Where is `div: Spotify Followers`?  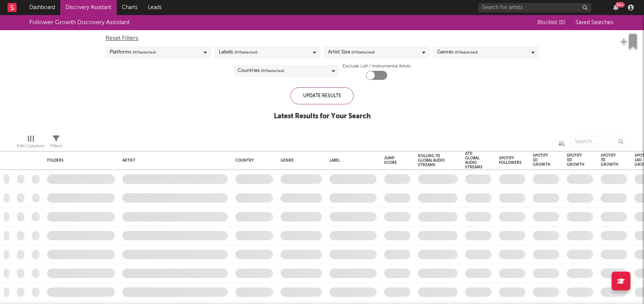
div: Spotify Followers is located at coordinates (510, 160).